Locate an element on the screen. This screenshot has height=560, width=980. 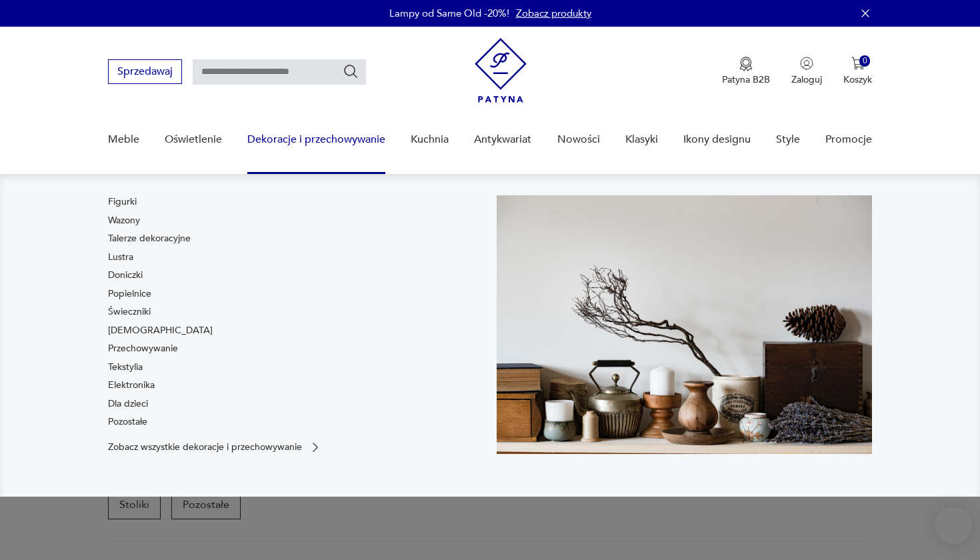
a: Przechowywanie is located at coordinates (143, 348).